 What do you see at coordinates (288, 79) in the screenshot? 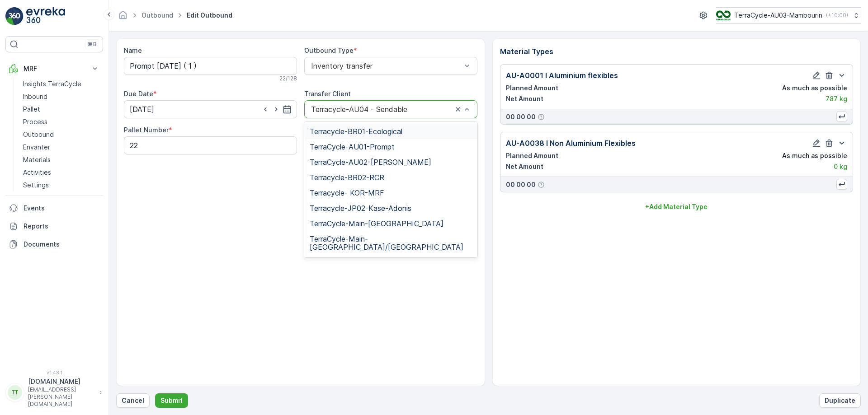
I see `p: 22 / 128` at bounding box center [288, 79].